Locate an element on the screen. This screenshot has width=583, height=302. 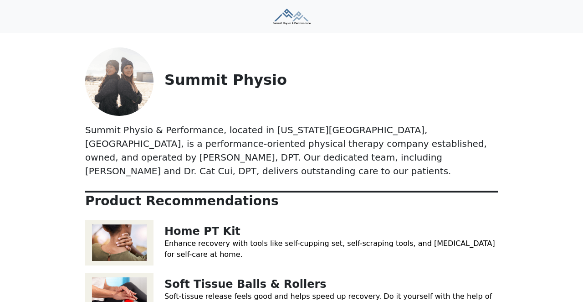
p: Product Recommendations is located at coordinates (292, 201).